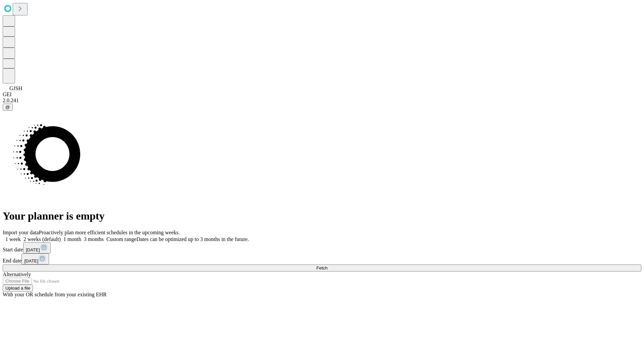  What do you see at coordinates (16, 88) in the screenshot?
I see `span: GJSH` at bounding box center [16, 88].